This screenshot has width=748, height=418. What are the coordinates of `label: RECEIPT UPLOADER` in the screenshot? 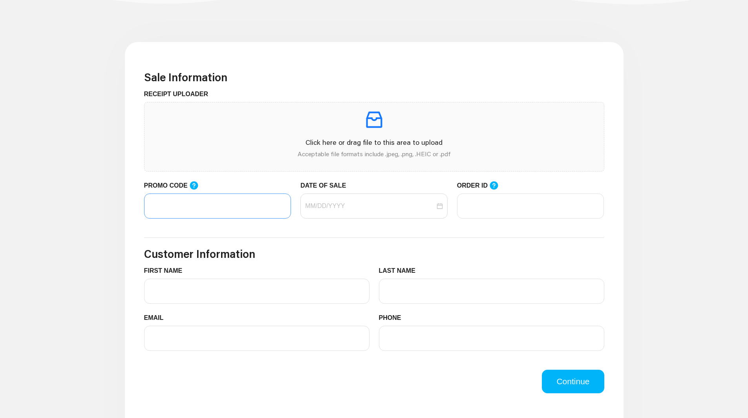 It's located at (179, 94).